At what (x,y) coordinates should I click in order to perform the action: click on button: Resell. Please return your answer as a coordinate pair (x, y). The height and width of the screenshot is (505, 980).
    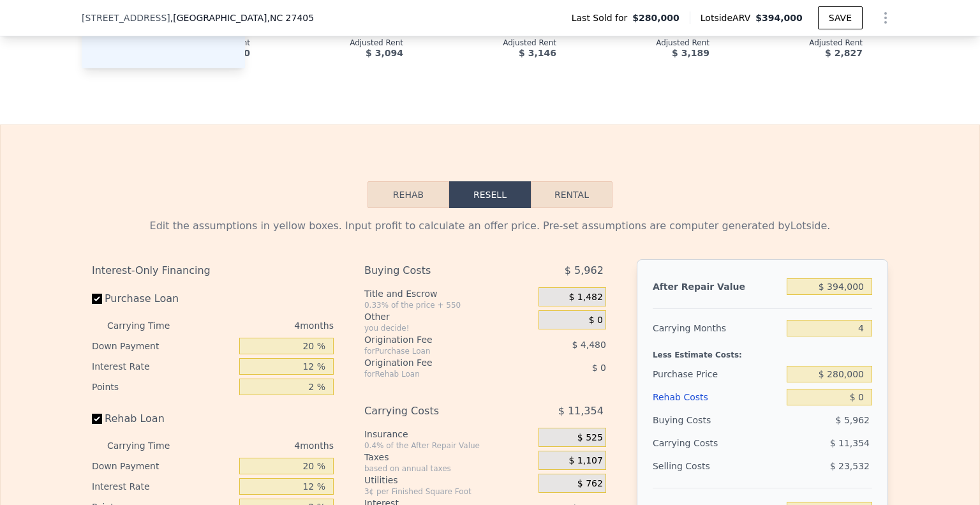
    Looking at the image, I should click on (490, 195).